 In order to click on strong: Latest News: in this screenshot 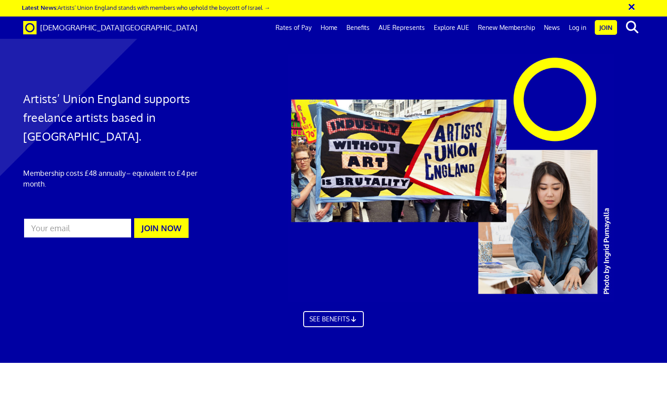, I will do `click(40, 7)`.